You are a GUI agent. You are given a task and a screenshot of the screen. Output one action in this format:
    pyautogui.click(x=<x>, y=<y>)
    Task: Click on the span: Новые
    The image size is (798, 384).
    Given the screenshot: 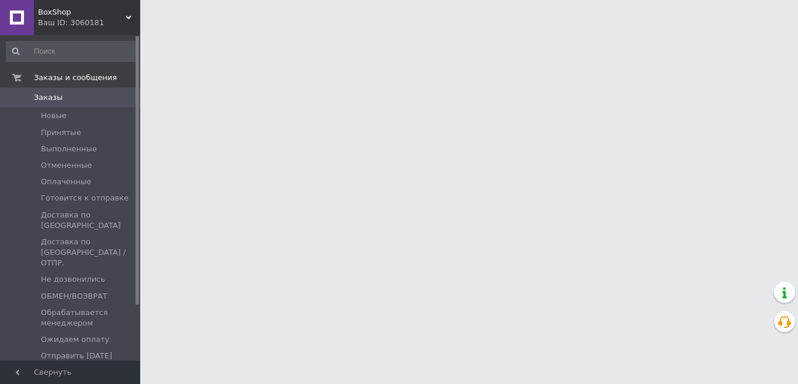 What is the action you would take?
    pyautogui.click(x=54, y=116)
    